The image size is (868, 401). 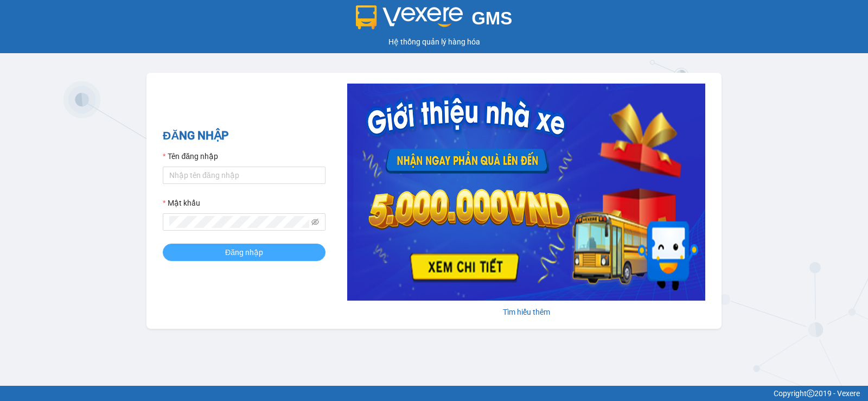 I want to click on label: Tên đăng nhập, so click(x=190, y=156).